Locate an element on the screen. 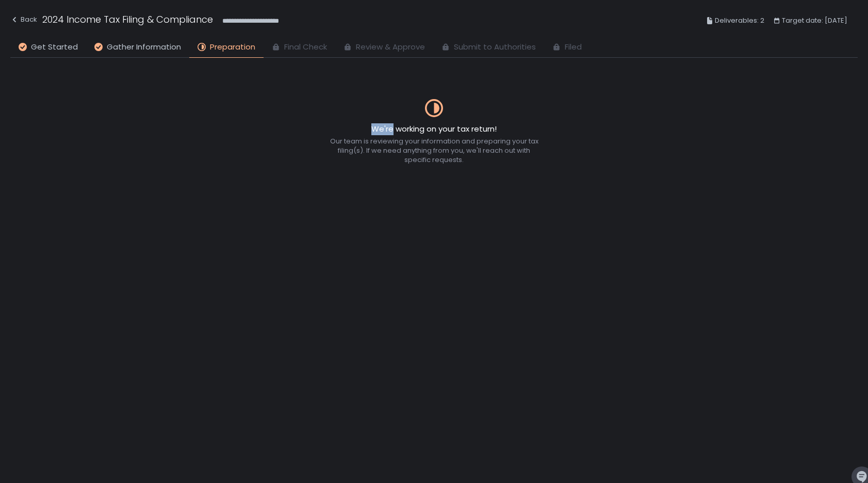 This screenshot has width=868, height=483. div: Back is located at coordinates (24, 19).